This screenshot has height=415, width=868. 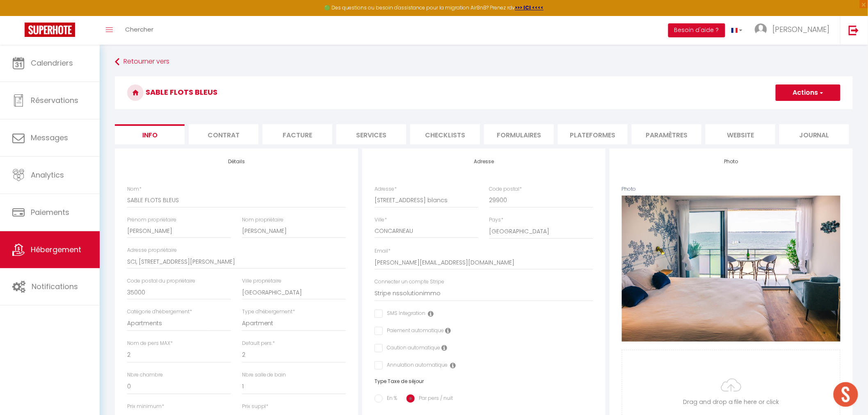 I want to click on label: Catégorie d'hébergement, so click(x=159, y=311).